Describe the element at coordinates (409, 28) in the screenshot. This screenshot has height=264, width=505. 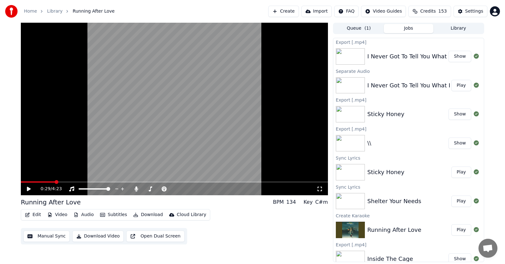
I see `button: Jobs` at that location.